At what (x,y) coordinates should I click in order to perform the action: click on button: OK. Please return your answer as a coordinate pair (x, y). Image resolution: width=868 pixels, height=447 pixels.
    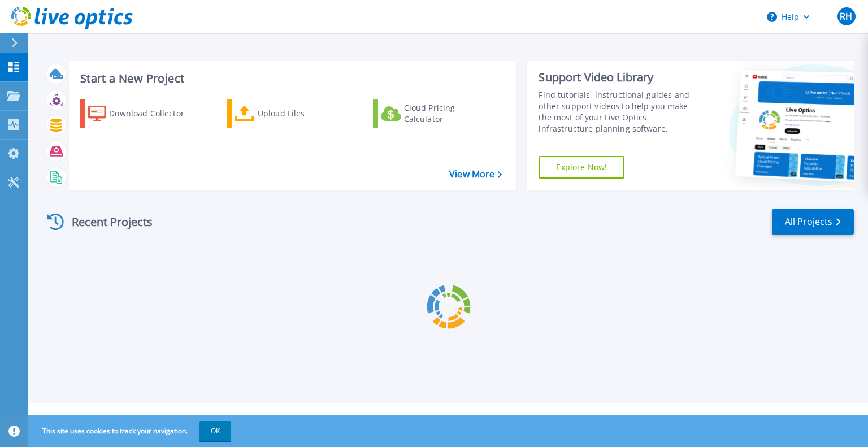
    Looking at the image, I should click on (215, 432).